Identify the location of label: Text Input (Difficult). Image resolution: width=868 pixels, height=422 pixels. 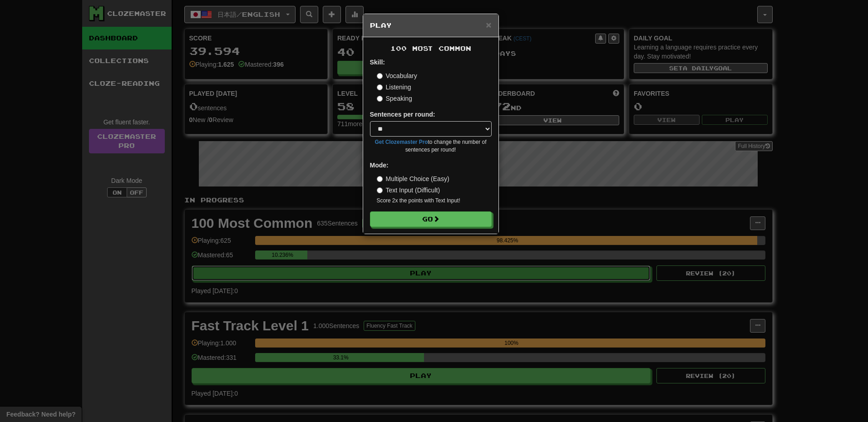
(408, 190).